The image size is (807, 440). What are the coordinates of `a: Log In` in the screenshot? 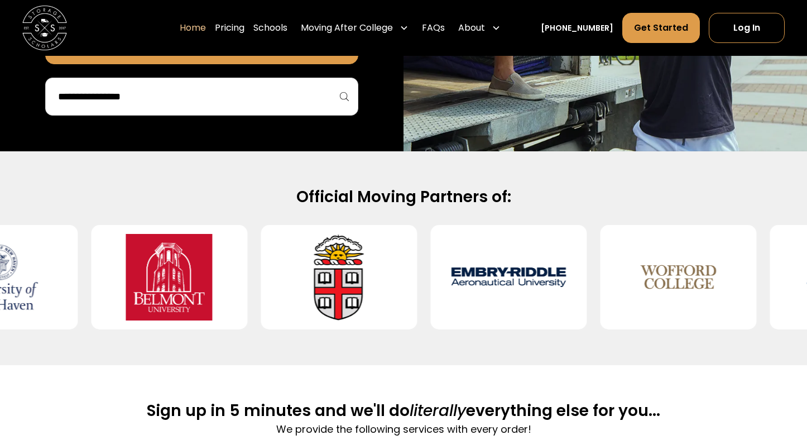 It's located at (747, 28).